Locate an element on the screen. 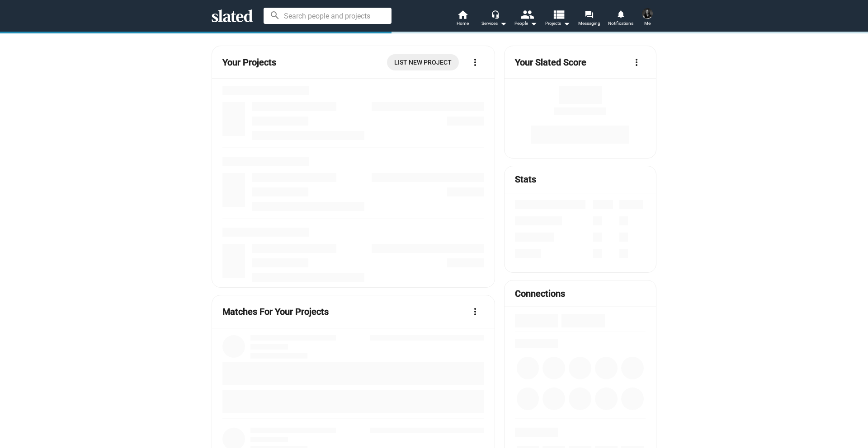 The image size is (868, 448). mat-icon: notifications is located at coordinates (620, 14).